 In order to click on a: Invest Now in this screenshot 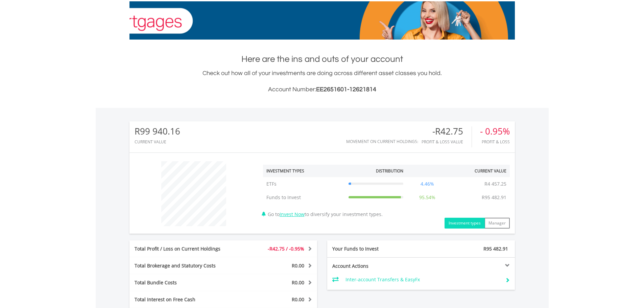, I will do `click(292, 214)`.